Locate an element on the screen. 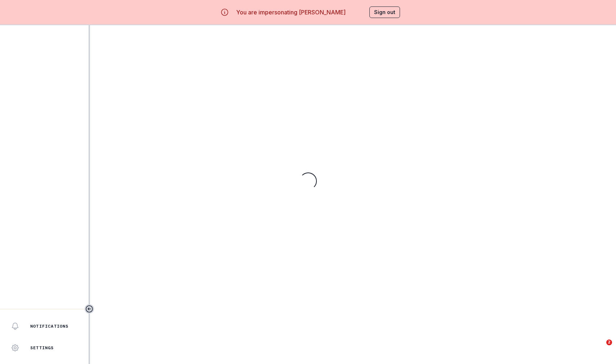 The image size is (616, 364). span: 2 is located at coordinates (609, 342).